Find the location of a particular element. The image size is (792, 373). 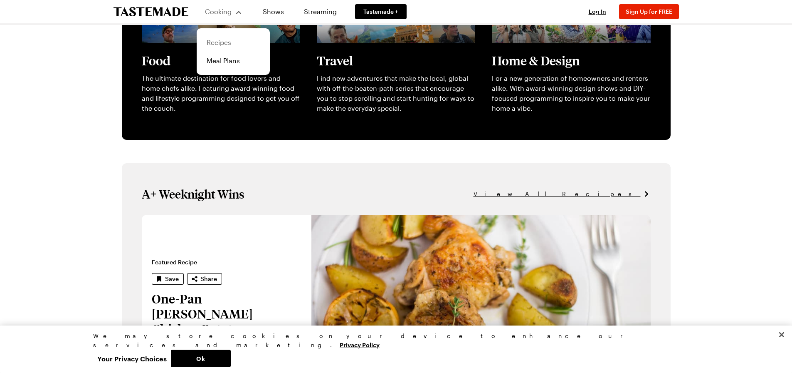

span: View All Recipes is located at coordinates (557, 194).